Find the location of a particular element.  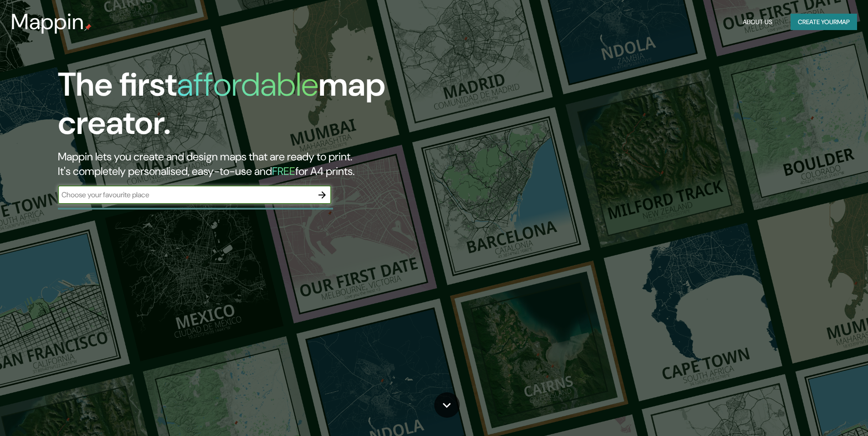

h2: Mappin lets you create and design maps that are ready to print. It's completely personalised, eas... is located at coordinates (275, 164).